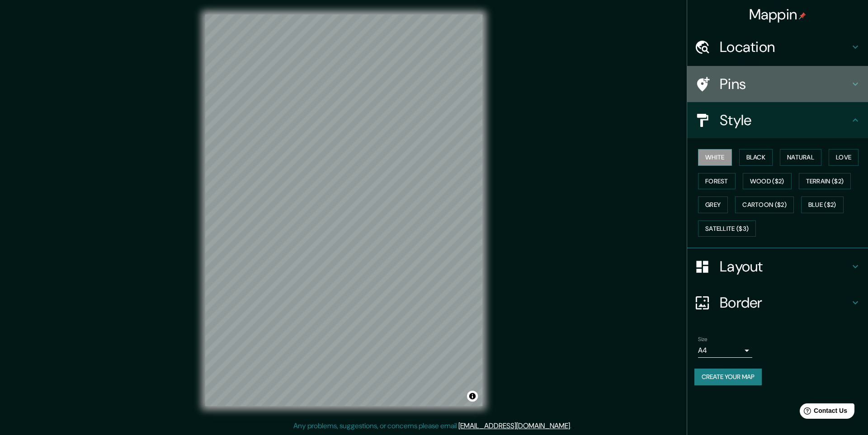 This screenshot has height=435, width=868. I want to click on h4: Border, so click(785, 302).